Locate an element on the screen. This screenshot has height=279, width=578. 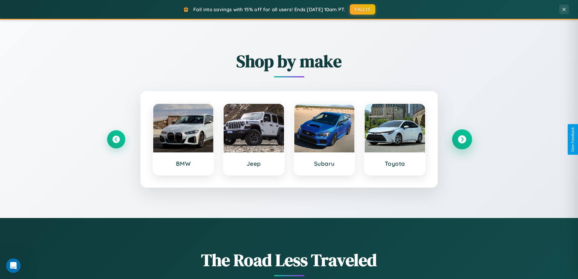
h3: Toyota is located at coordinates (394, 163).